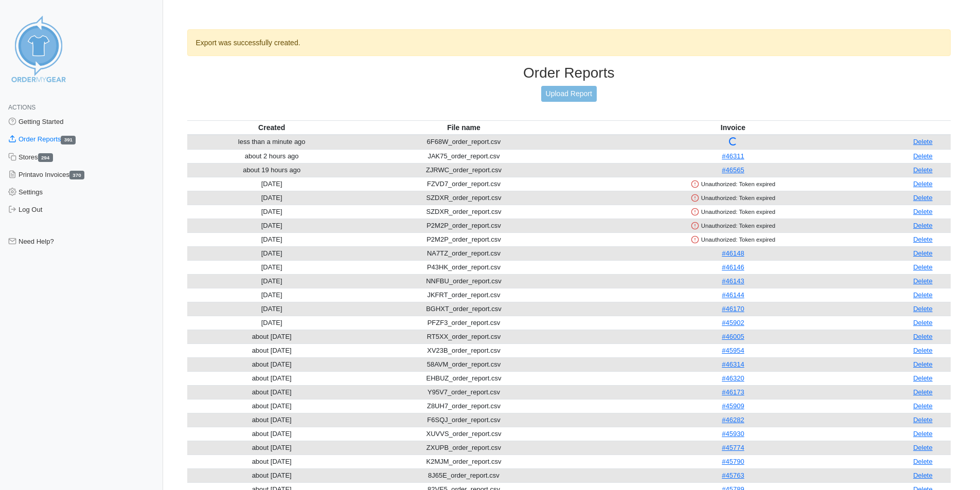 The image size is (980, 490). I want to click on a: #46146, so click(732, 267).